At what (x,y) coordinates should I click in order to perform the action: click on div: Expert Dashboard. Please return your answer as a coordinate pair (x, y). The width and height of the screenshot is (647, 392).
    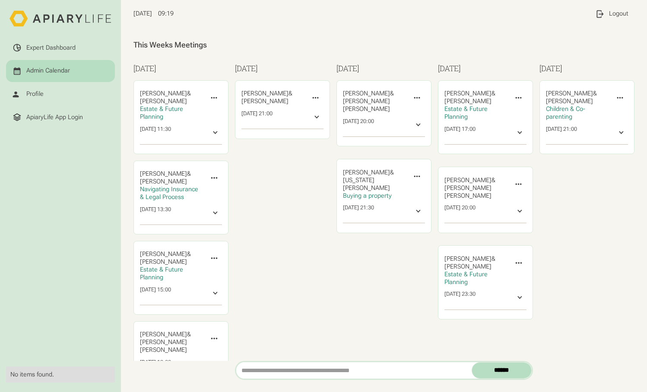
    Looking at the image, I should click on (51, 48).